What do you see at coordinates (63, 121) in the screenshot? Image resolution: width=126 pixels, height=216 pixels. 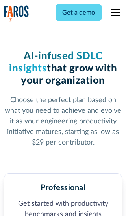 I see `p: Choose the perfect plan based on what you need to achieve and evolve it as your engineering produ...` at bounding box center [63, 121].